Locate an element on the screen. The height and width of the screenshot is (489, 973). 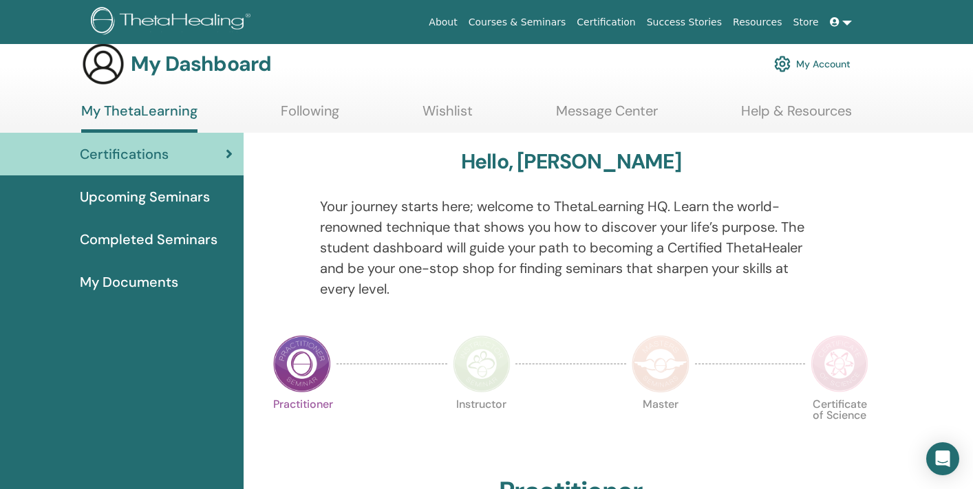
img: logo.png is located at coordinates (173, 22).